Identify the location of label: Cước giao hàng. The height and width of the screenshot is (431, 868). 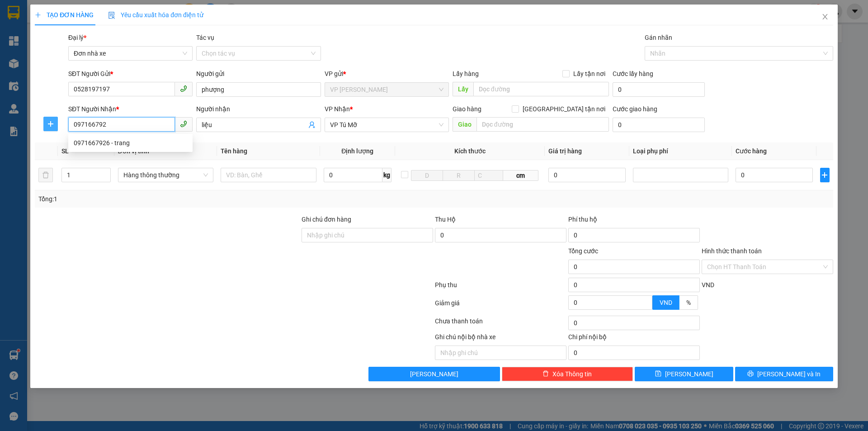
(635, 109).